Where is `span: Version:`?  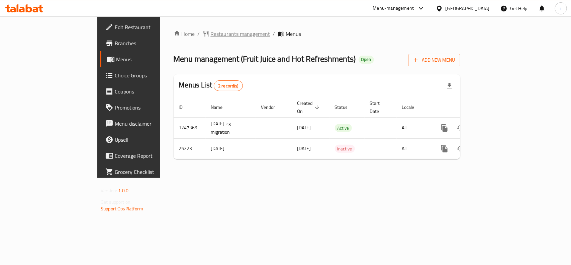 span: Version: is located at coordinates (109, 190).